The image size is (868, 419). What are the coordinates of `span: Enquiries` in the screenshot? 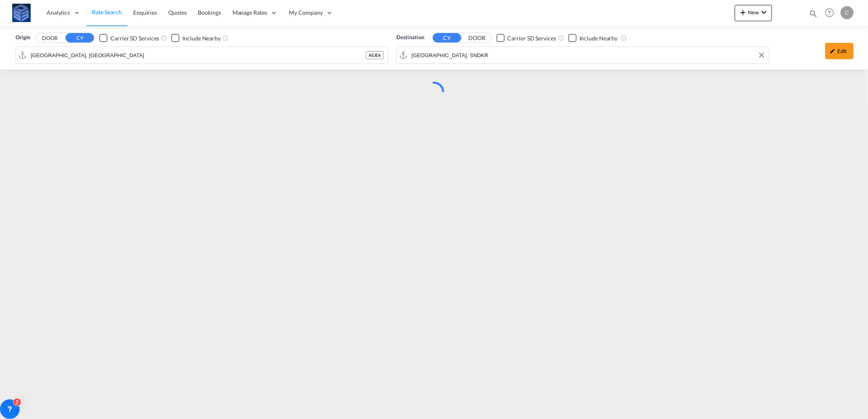 It's located at (145, 13).